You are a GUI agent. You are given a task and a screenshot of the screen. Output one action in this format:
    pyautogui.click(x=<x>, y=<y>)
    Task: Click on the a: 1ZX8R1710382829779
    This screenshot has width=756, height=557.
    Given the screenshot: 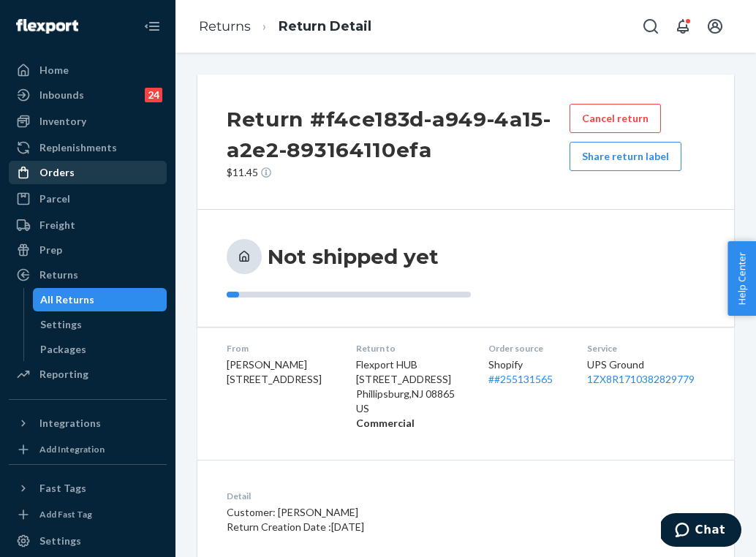 What is the action you would take?
    pyautogui.click(x=640, y=379)
    